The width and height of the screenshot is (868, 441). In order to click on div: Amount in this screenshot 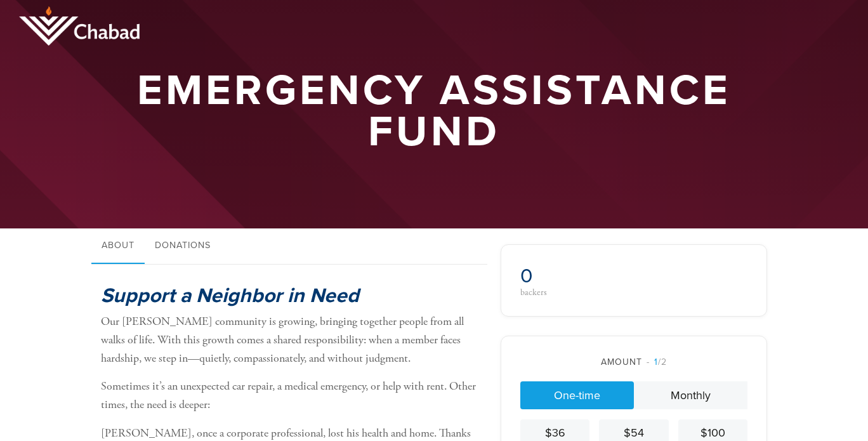, I will do `click(633, 361)`.